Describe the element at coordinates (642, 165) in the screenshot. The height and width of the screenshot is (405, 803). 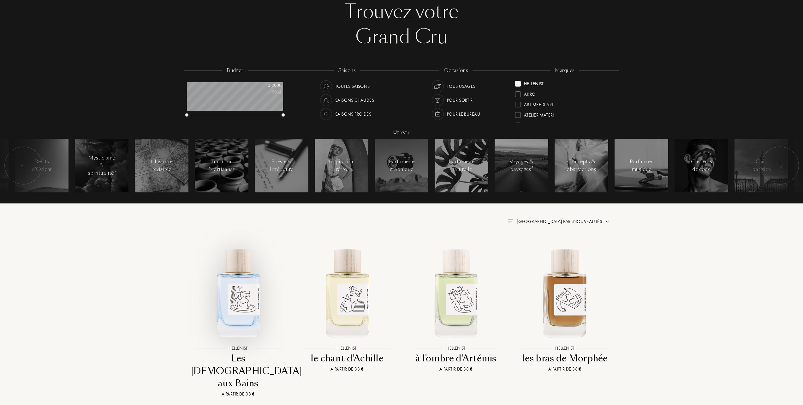
I see `div: Parfum en musique` at that location.